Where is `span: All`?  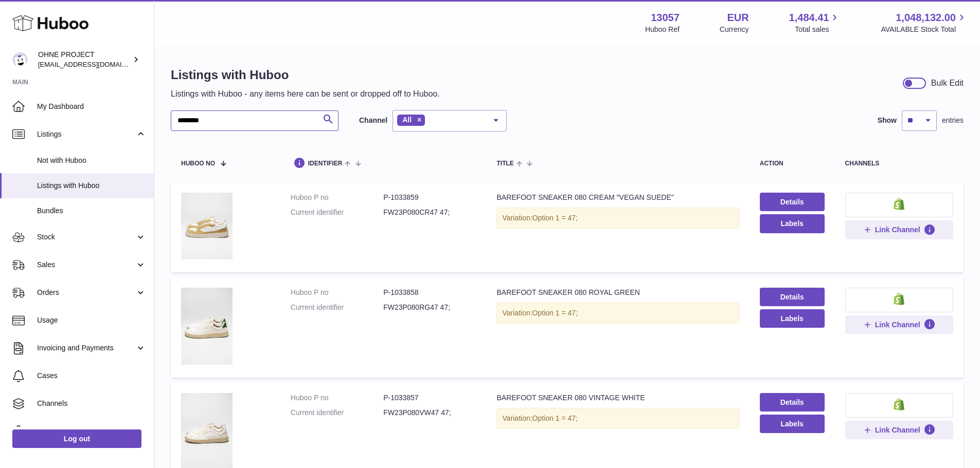
span: All is located at coordinates (406, 120).